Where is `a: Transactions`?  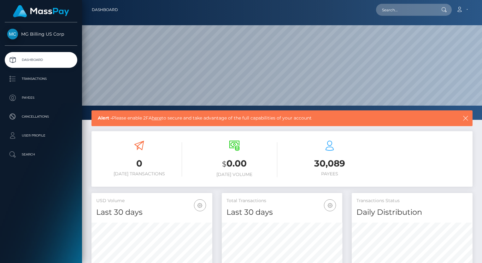
a: Transactions is located at coordinates (41, 79).